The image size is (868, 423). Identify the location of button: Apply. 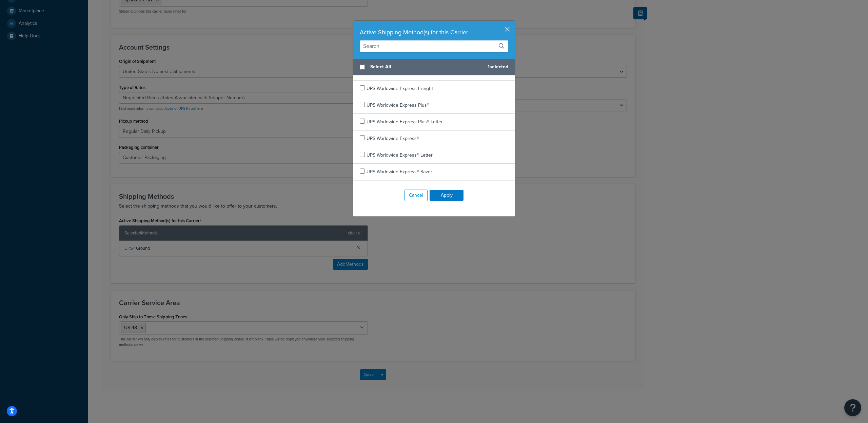
(447, 195).